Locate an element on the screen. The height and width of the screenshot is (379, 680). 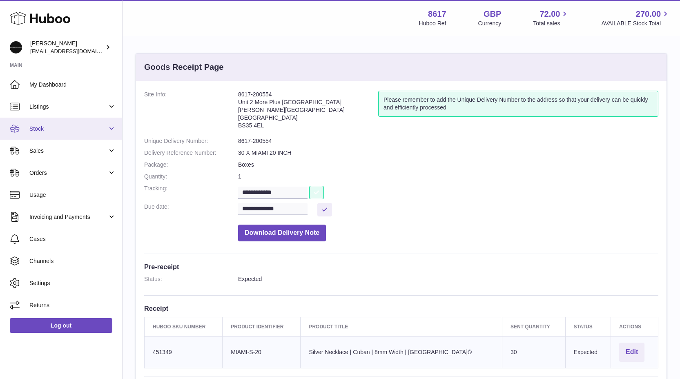
a: 270.00 AVAILABLE Stock Total is located at coordinates (635, 18).